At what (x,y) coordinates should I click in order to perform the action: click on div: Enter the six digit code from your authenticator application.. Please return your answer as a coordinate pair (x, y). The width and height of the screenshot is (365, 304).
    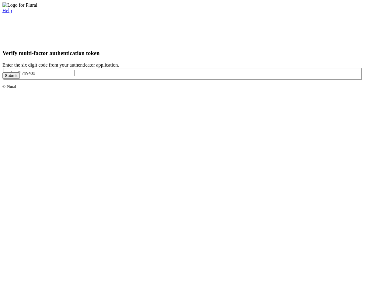
    Looking at the image, I should click on (182, 65).